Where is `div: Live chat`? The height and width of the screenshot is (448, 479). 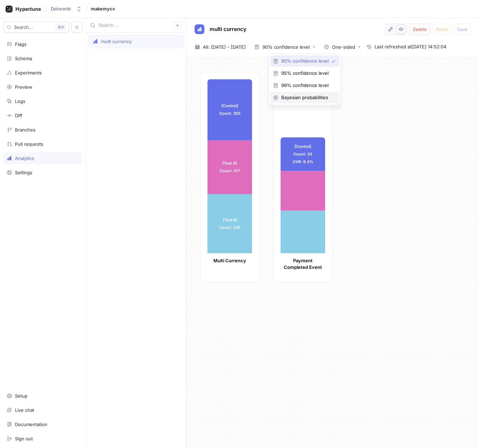 div: Live chat is located at coordinates (25, 410).